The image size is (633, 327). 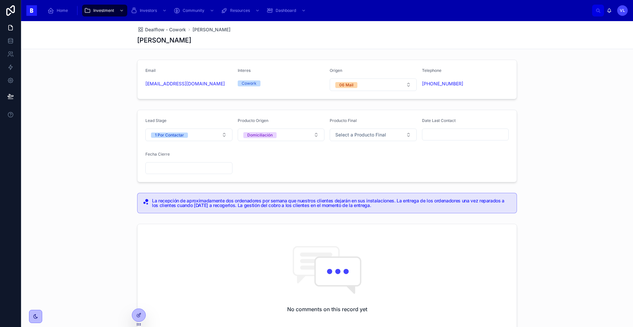 What do you see at coordinates (622, 11) in the screenshot?
I see `span: VL` at bounding box center [622, 11].